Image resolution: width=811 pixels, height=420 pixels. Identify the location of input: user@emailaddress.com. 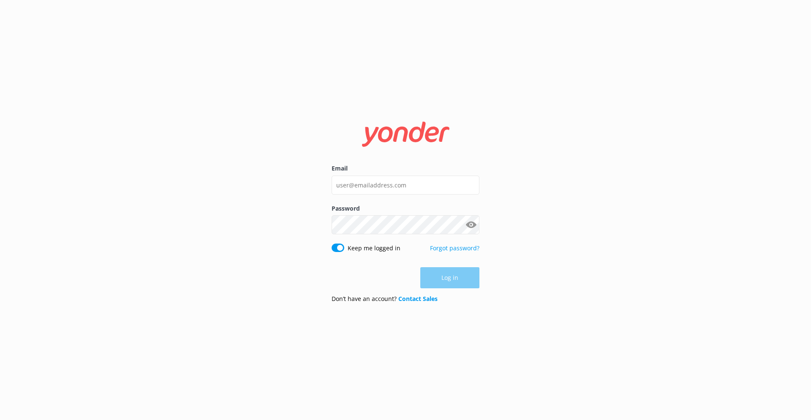
(405, 185).